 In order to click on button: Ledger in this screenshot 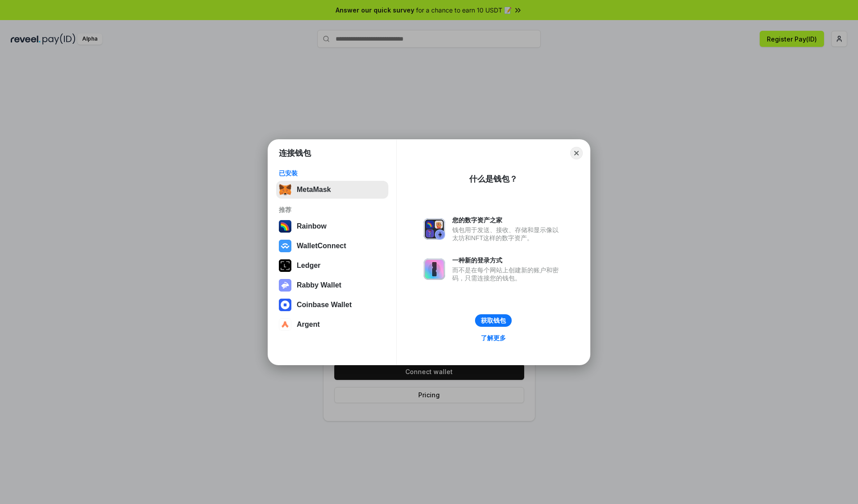, I will do `click(332, 266)`.